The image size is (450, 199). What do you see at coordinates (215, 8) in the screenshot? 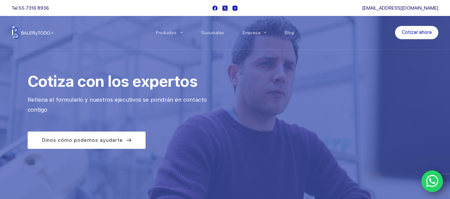
I see `a: Facebook` at bounding box center [215, 8].